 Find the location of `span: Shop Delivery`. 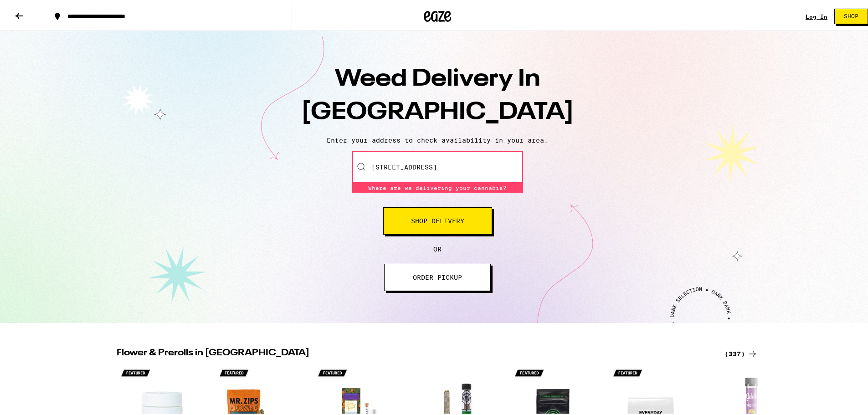

span: Shop Delivery is located at coordinates (437, 219).